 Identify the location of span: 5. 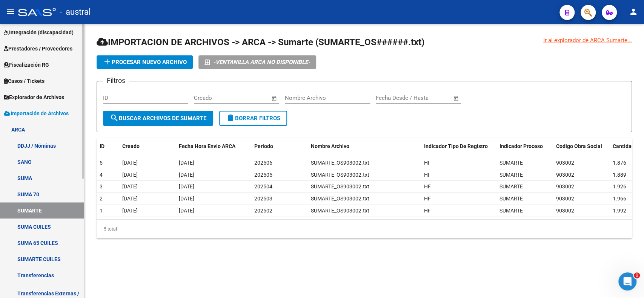
(101, 163).